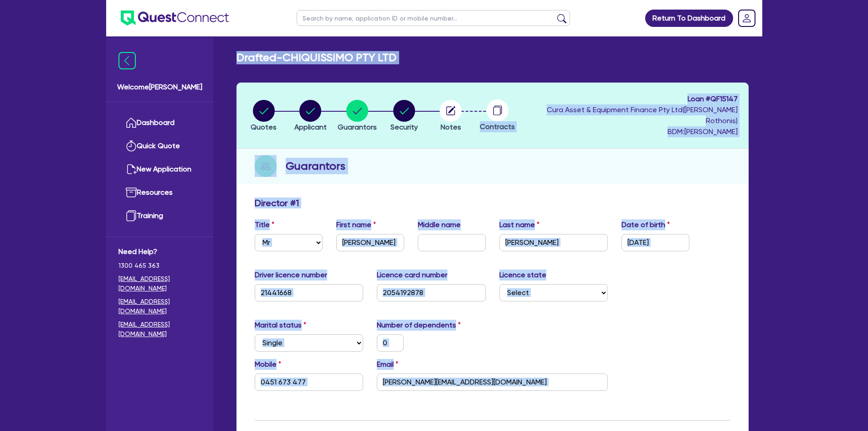 This screenshot has height=431, width=868. What do you see at coordinates (404, 127) in the screenshot?
I see `span: Security` at bounding box center [404, 127].